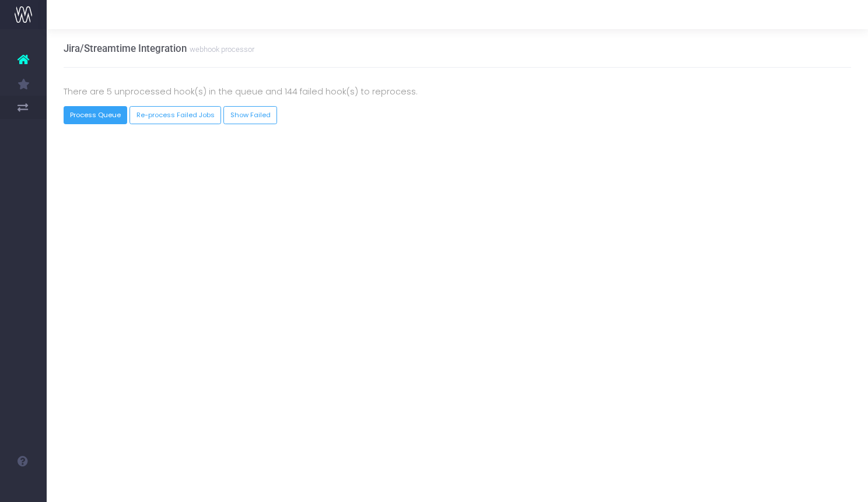  What do you see at coordinates (221, 48) in the screenshot?
I see `small: webhook processor` at bounding box center [221, 48].